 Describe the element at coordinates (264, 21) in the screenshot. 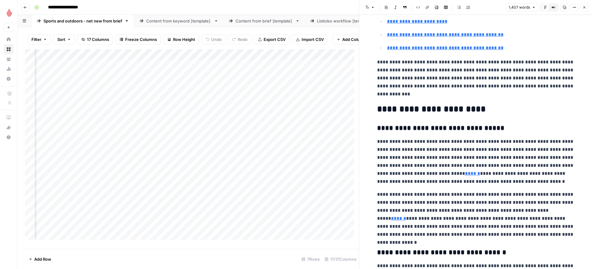

I see `div: Content from brief [template]` at that location.